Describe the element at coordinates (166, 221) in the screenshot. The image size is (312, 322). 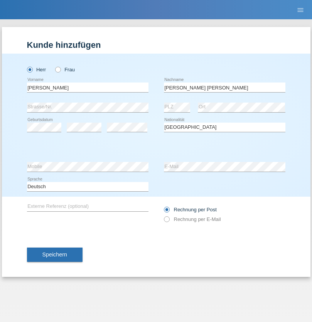
I see `input: Rechnung per E-Mail` at that location.